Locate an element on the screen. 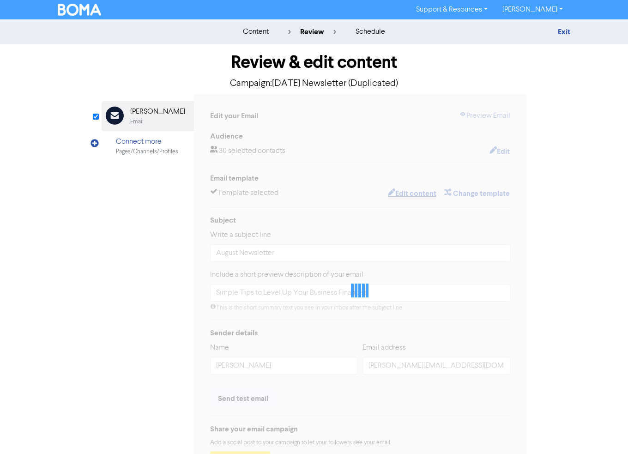 Image resolution: width=628 pixels, height=454 pixels. img: BOMA Logo is located at coordinates (79, 10).